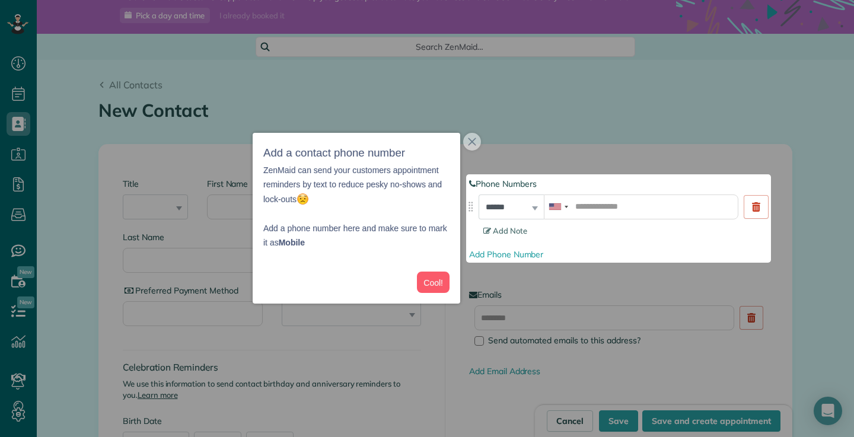  What do you see at coordinates (506, 254) in the screenshot?
I see `a: Add Phone Number` at bounding box center [506, 254].